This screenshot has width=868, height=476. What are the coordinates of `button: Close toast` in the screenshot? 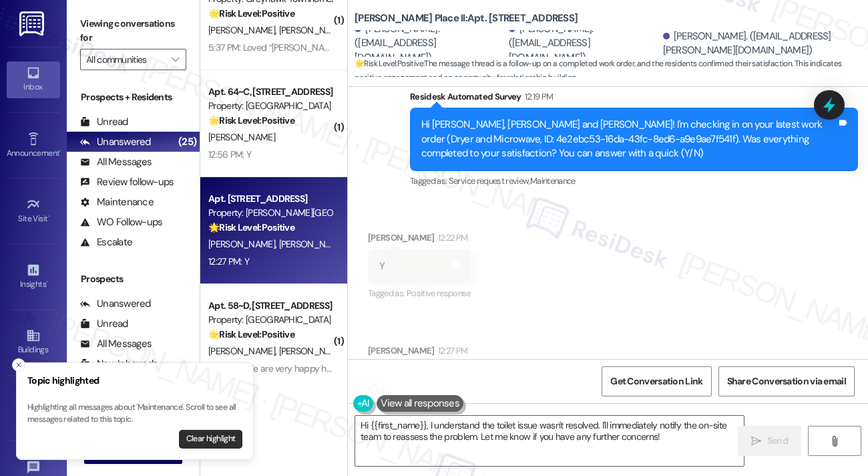 It's located at (18, 364).